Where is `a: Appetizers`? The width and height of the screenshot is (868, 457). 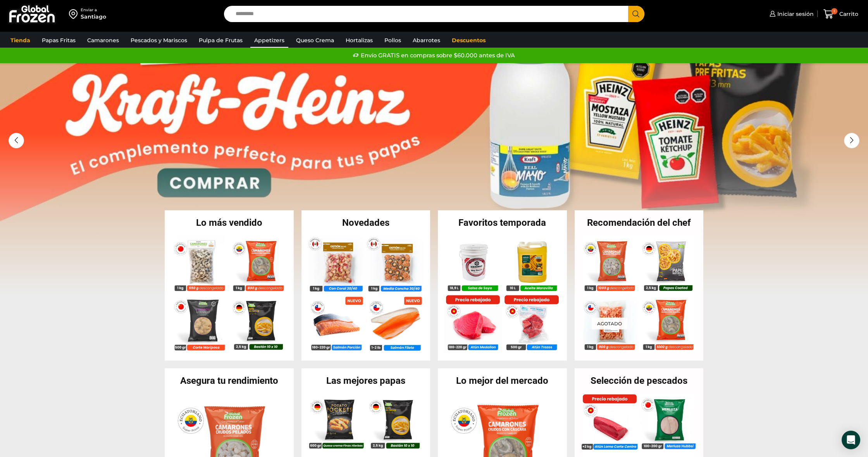 a: Appetizers is located at coordinates (269, 40).